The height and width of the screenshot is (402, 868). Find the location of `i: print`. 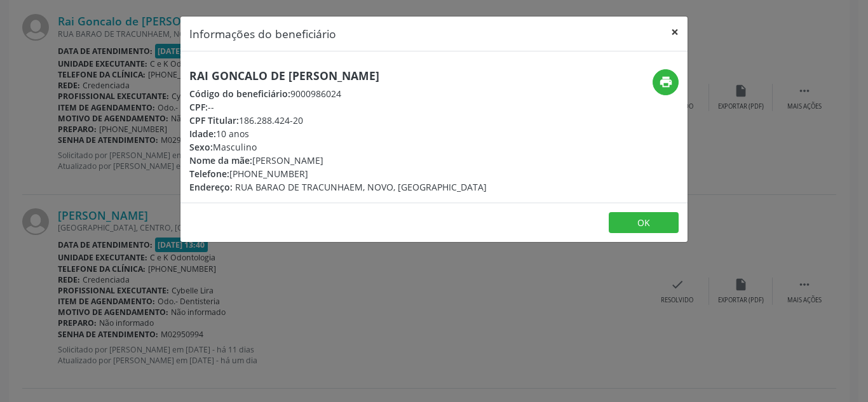

i: print is located at coordinates (666, 82).